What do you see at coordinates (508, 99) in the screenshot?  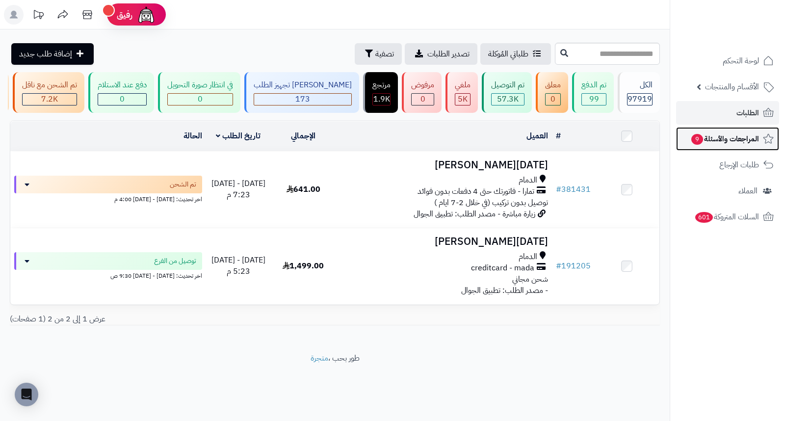 I see `div: 57306` at bounding box center [508, 99].